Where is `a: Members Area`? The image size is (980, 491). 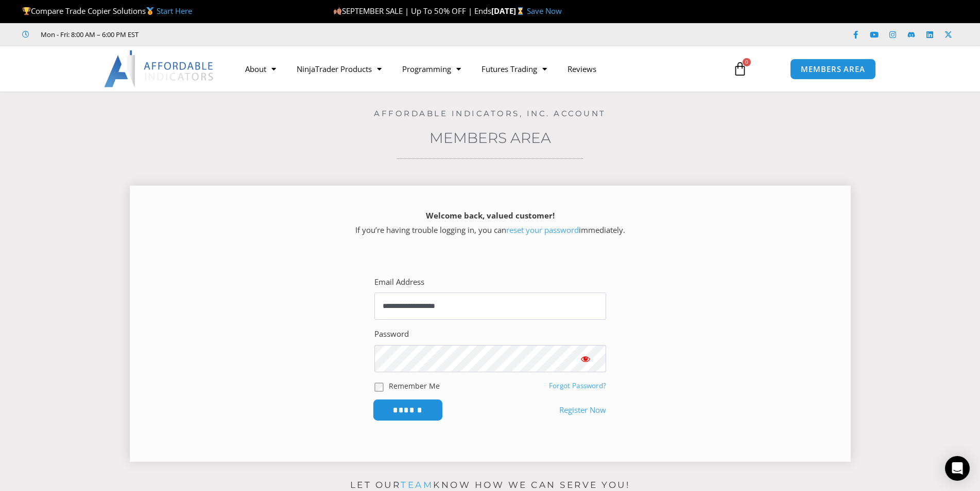
a: Members Area is located at coordinates (490, 138).